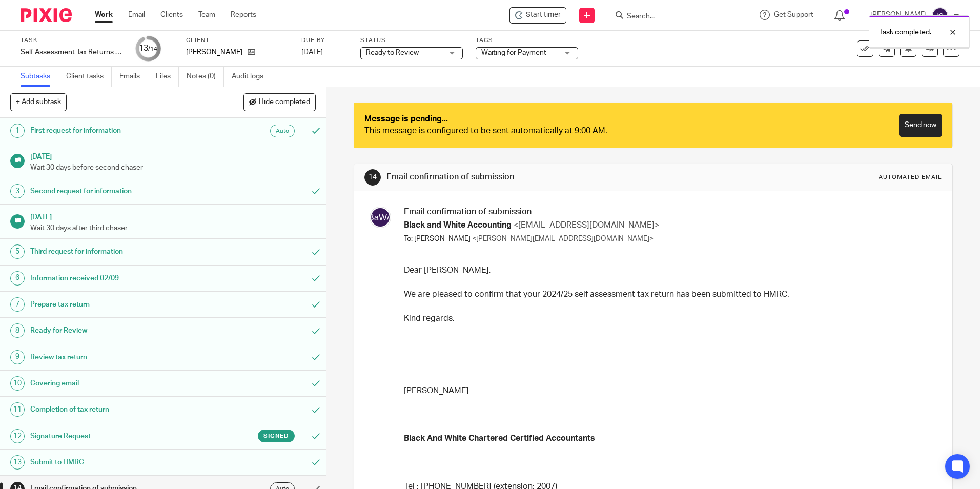  Describe the element at coordinates (324, 40) in the screenshot. I see `label: Due by` at that location.